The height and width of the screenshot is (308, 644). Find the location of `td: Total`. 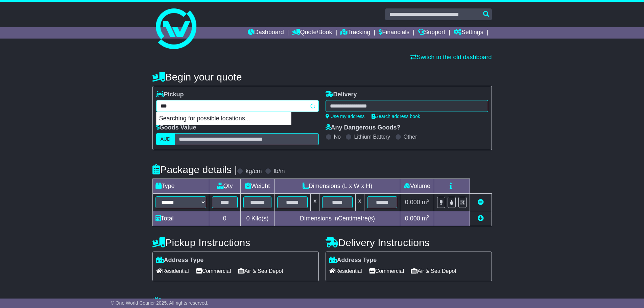

td: Total is located at coordinates (180, 219).